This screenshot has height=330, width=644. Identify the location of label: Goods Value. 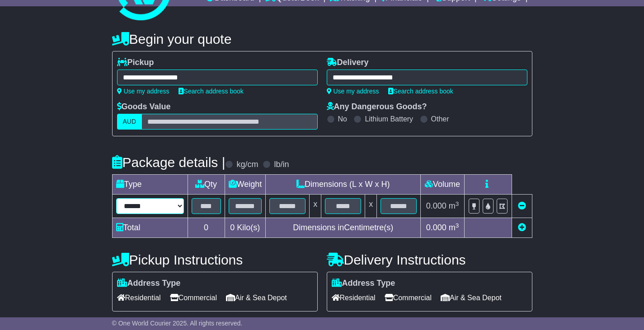
(144, 107).